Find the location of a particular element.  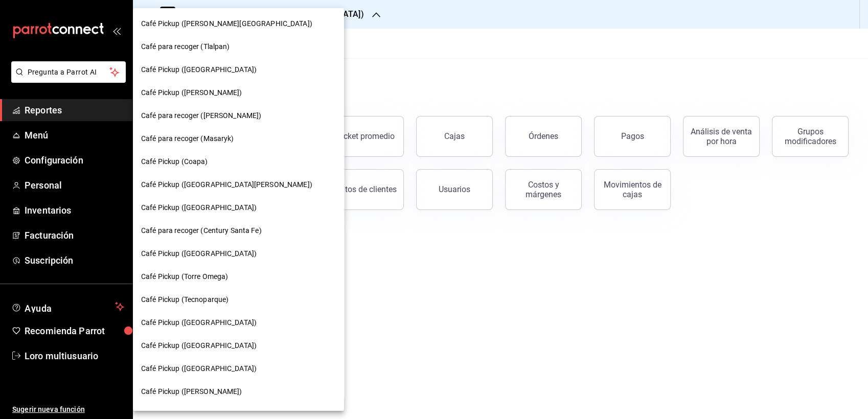

div: Café Pickup (Torre Omega) is located at coordinates (239, 276).